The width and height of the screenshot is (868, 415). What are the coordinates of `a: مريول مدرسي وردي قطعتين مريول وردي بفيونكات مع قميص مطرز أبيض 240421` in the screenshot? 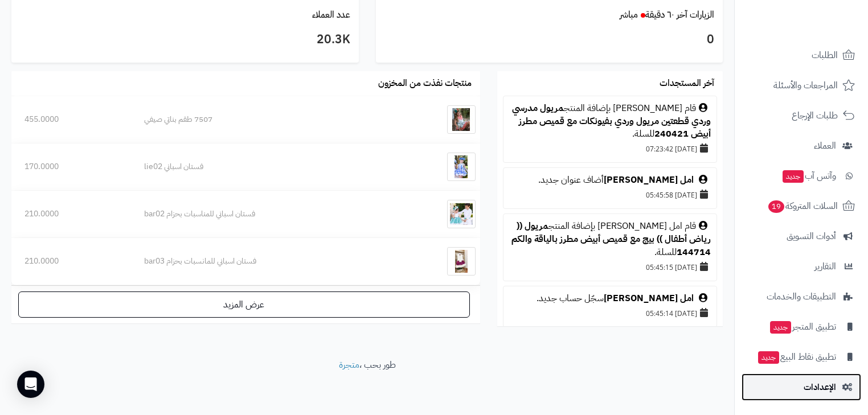 It's located at (611, 121).